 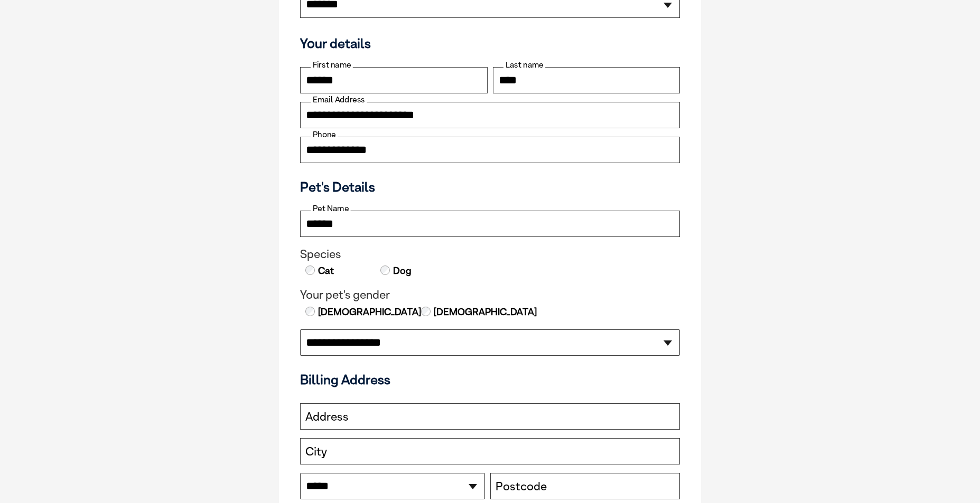 I want to click on h3: Billing Address, so click(x=489, y=379).